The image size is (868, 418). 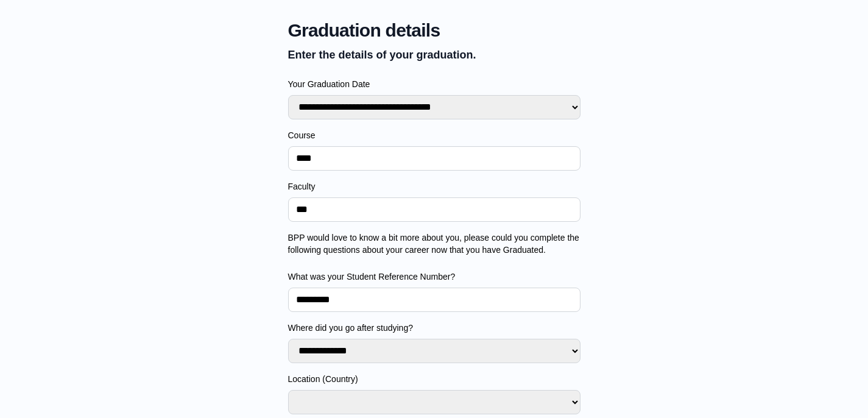 What do you see at coordinates (434, 379) in the screenshot?
I see `label: Location (Country)` at bounding box center [434, 379].